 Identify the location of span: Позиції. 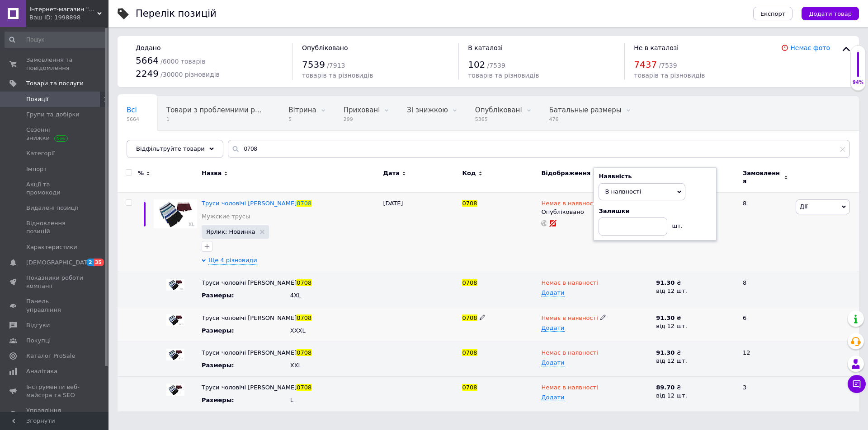
(37, 100).